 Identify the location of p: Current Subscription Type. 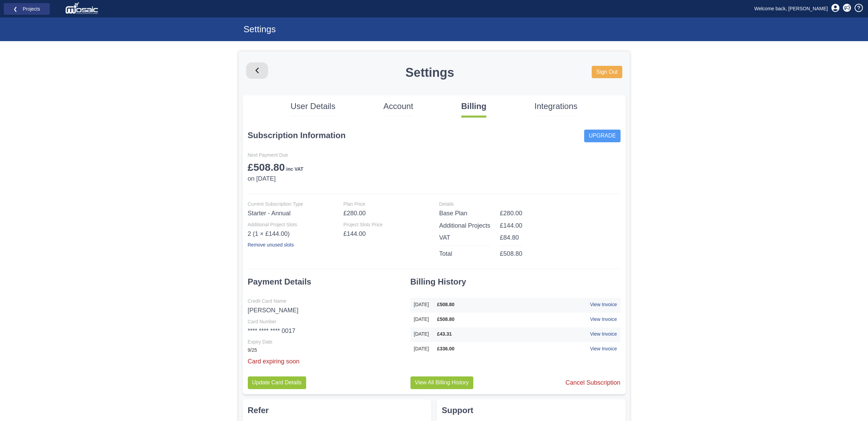
(293, 204).